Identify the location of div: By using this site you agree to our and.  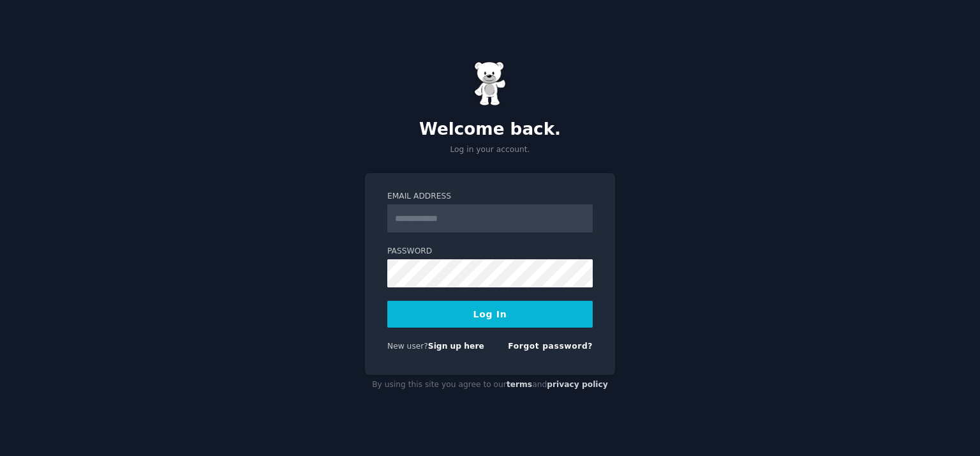
(490, 385).